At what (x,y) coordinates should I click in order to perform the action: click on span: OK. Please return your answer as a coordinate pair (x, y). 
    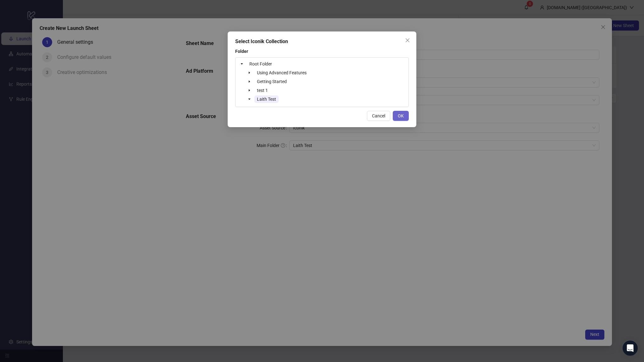
    Looking at the image, I should click on (400, 116).